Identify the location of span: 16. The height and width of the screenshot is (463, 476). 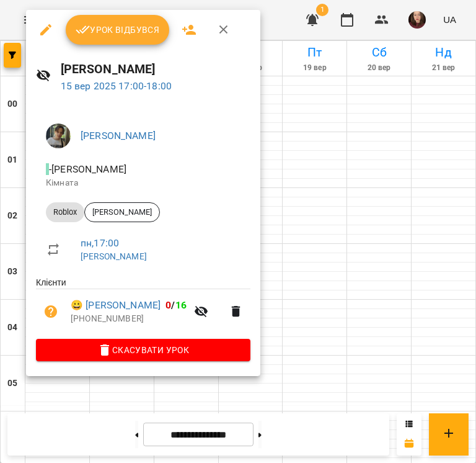
(181, 305).